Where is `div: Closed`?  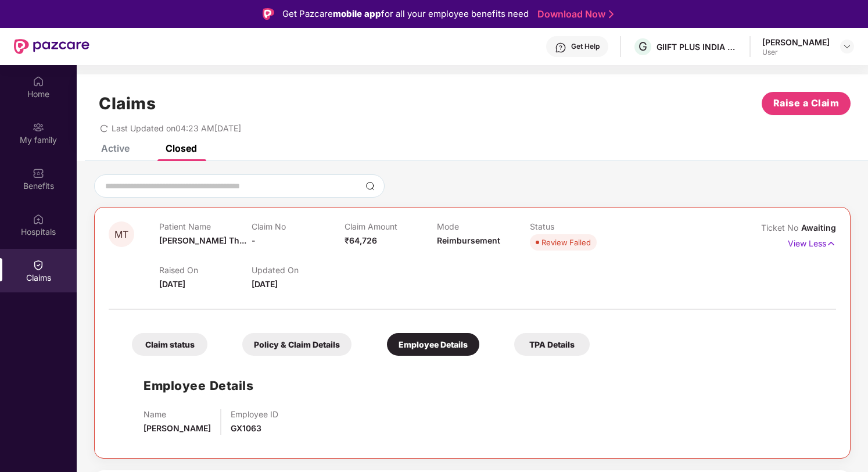 div: Closed is located at coordinates (181, 148).